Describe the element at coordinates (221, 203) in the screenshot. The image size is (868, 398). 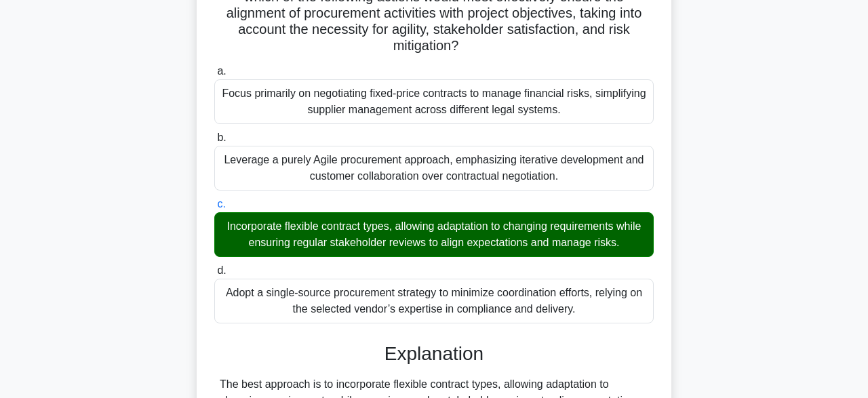
I see `span: c.` at that location.